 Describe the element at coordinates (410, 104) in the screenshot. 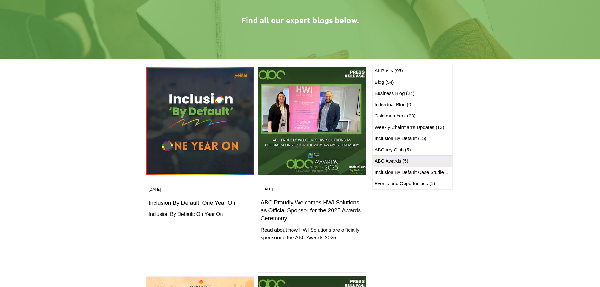

I see `span: (0)` at that location.